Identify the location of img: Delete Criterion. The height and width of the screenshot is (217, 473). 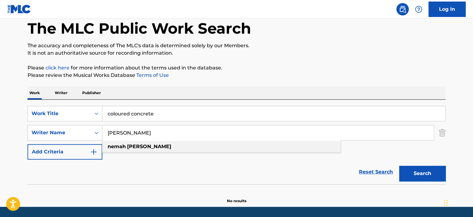
(442, 133).